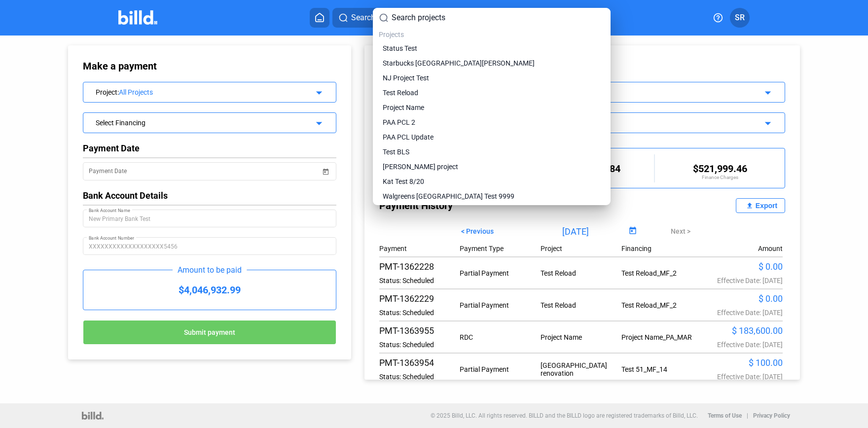  Describe the element at coordinates (400, 48) in the screenshot. I see `span: Status Test` at that location.